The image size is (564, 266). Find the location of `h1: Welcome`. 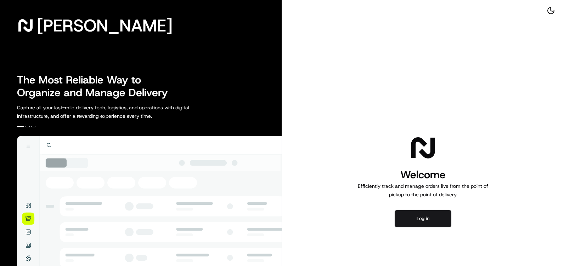

h1: Welcome is located at coordinates (423, 175).